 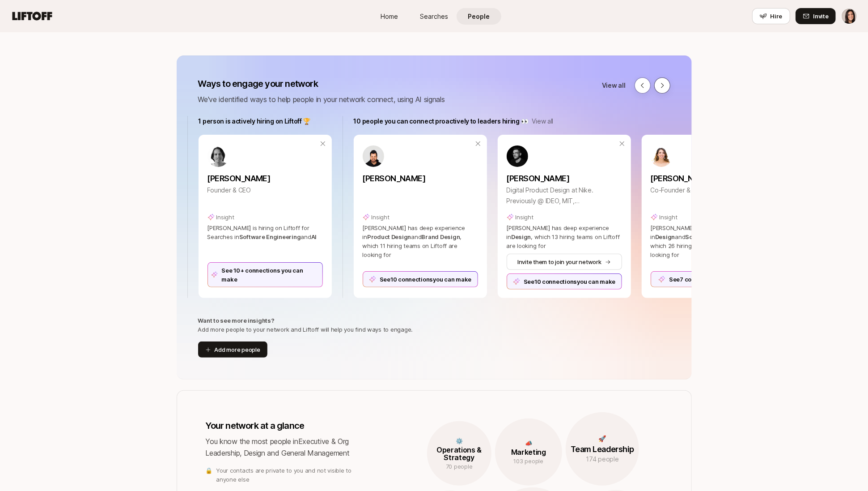 I want to click on button: Hire, so click(x=771, y=16).